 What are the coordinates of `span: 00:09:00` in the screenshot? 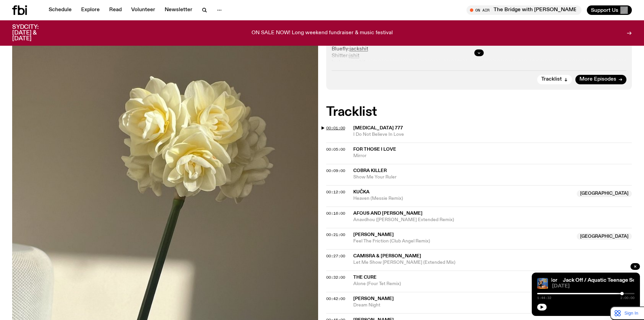 It's located at (336, 171).